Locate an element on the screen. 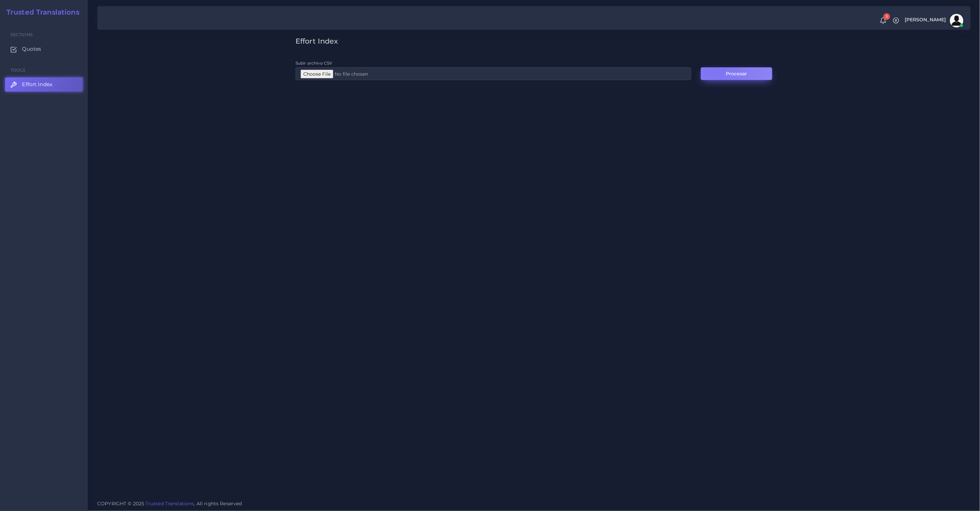 The width and height of the screenshot is (980, 511). a: Quotes is located at coordinates (44, 49).